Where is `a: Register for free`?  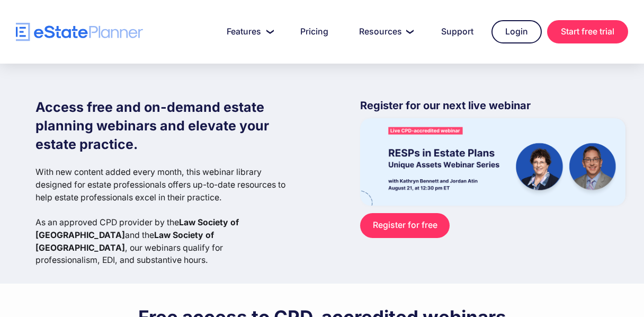
a: Register for free is located at coordinates (405, 225).